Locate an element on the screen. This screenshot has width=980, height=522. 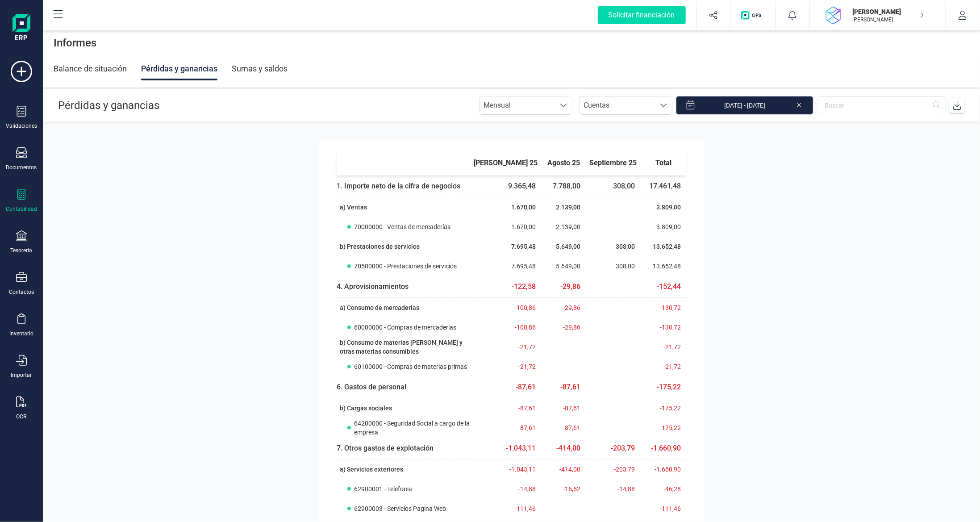
input: Buscar is located at coordinates (881, 105).